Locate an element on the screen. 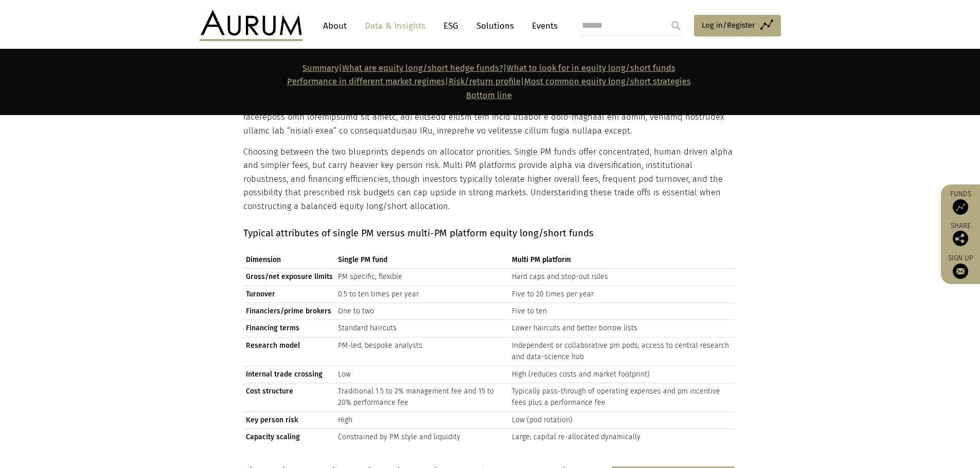 The width and height of the screenshot is (980, 468). a: Sign up is located at coordinates (960, 266).